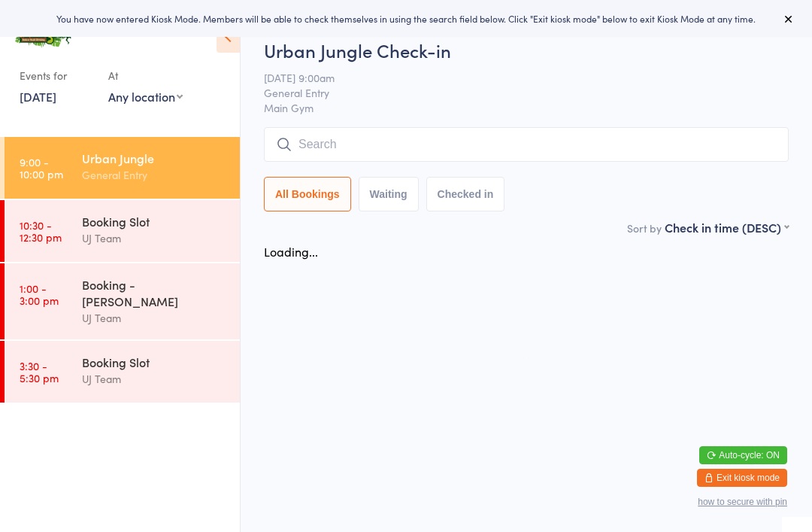  I want to click on a: 10:30 -12:30 pmBooking SlotUJ Team, so click(122, 231).